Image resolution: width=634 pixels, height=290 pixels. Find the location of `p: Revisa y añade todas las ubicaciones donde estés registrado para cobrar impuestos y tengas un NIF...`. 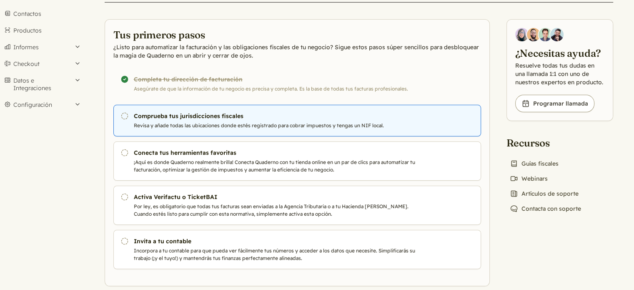

p: Revisa y añade todas las ubicaciones donde estés registrado para cobrar impuestos y tengas un NIF... is located at coordinates (276, 126).